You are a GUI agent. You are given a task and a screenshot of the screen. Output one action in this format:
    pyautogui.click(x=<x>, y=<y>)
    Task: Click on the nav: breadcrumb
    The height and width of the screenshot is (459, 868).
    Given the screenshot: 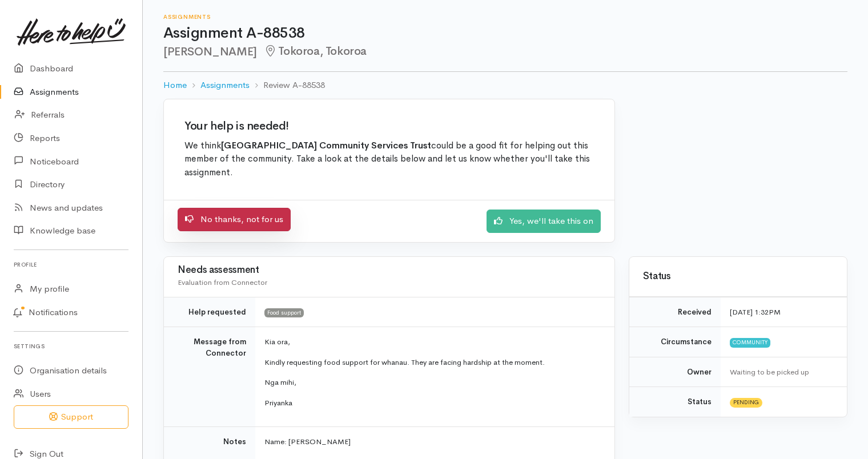 What is the action you would take?
    pyautogui.click(x=505, y=85)
    